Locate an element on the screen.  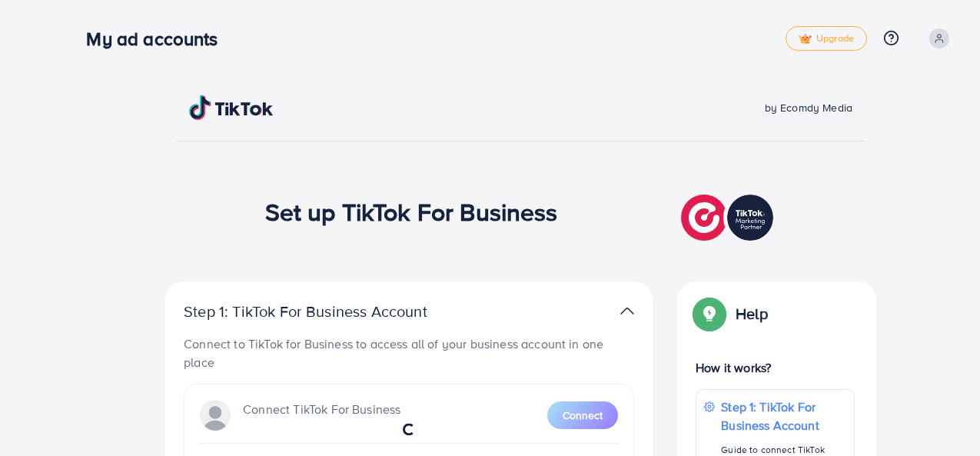
h1: Set up TikTok For Business is located at coordinates (411, 211).